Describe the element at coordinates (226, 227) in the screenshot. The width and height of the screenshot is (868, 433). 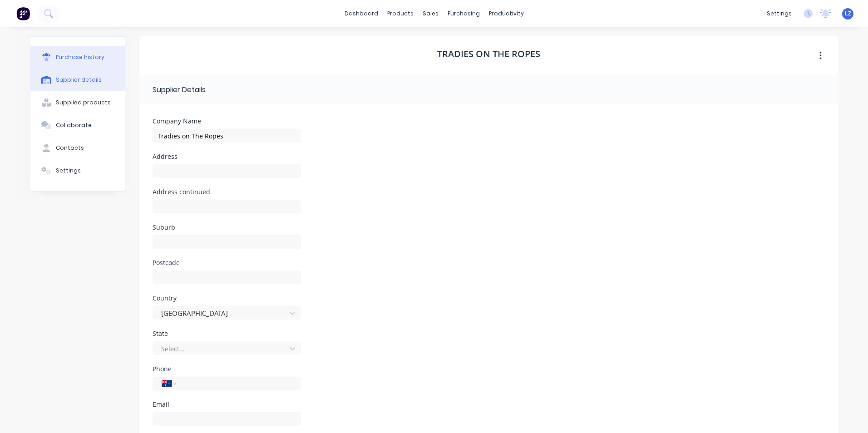
I see `div: Suburb` at that location.